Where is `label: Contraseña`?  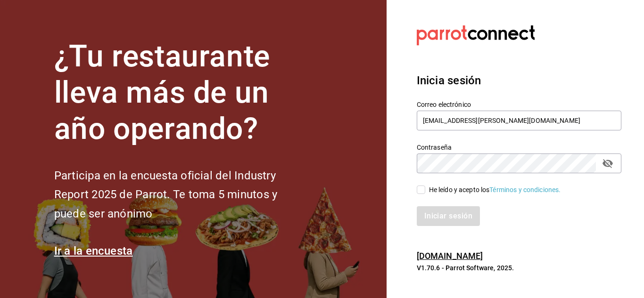 label: Contraseña is located at coordinates (519, 147).